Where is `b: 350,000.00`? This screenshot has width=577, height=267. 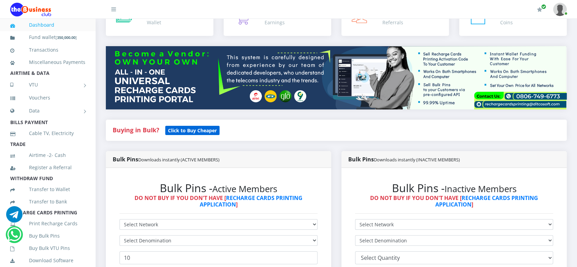
b: 350,000.00 is located at coordinates (66, 37).